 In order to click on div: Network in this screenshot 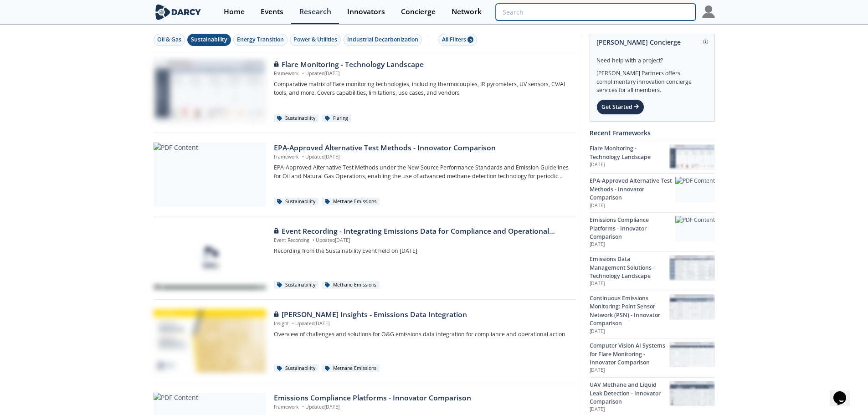, I will do `click(466, 12)`.